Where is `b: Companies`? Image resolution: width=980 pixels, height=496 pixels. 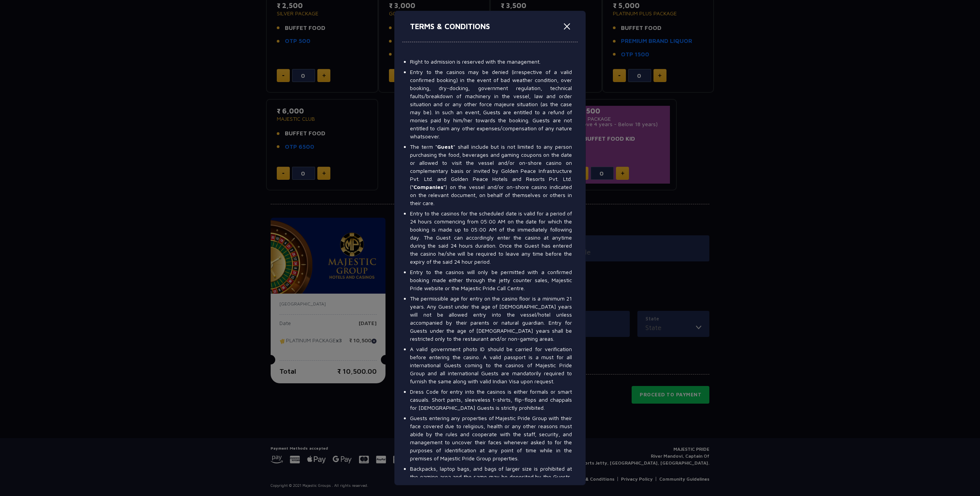 b: Companies is located at coordinates (429, 187).